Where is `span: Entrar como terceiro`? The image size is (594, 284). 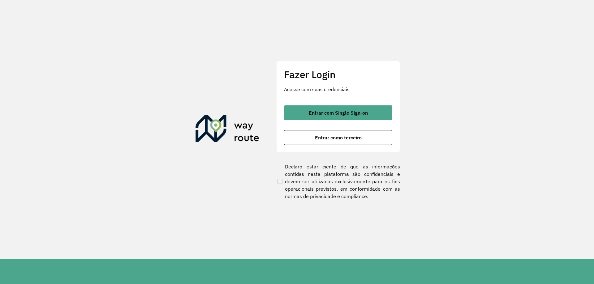 span: Entrar como terceiro is located at coordinates (338, 138).